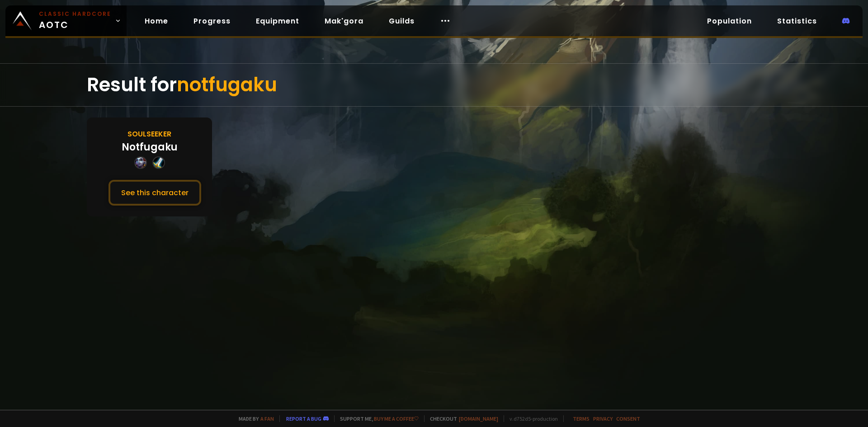 This screenshot has width=868, height=427. I want to click on a: Privacy, so click(602, 419).